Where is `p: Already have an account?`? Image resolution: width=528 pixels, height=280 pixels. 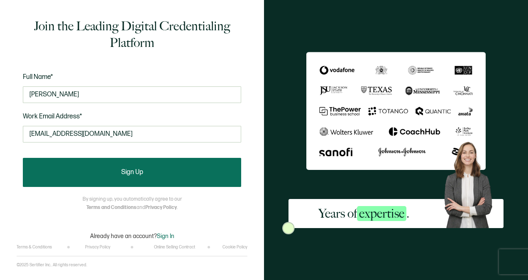 p: Already have an account? is located at coordinates (132, 236).